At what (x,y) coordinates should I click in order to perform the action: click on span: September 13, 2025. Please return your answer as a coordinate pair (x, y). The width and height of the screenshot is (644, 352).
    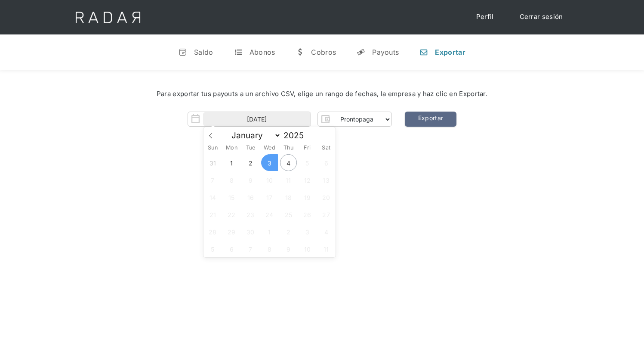
    Looking at the image, I should click on (326, 179).